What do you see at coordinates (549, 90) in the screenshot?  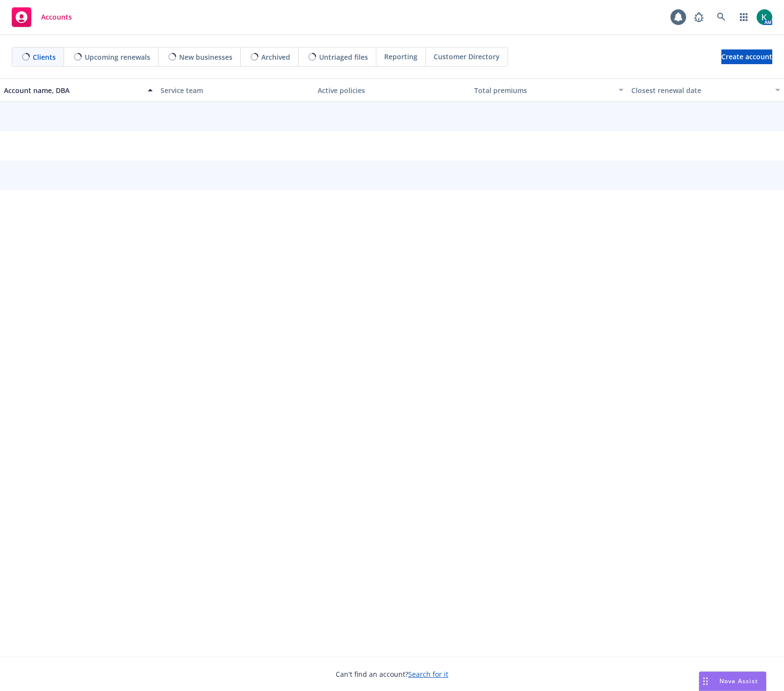 I see `button: Total premiums` at bounding box center [549, 90].